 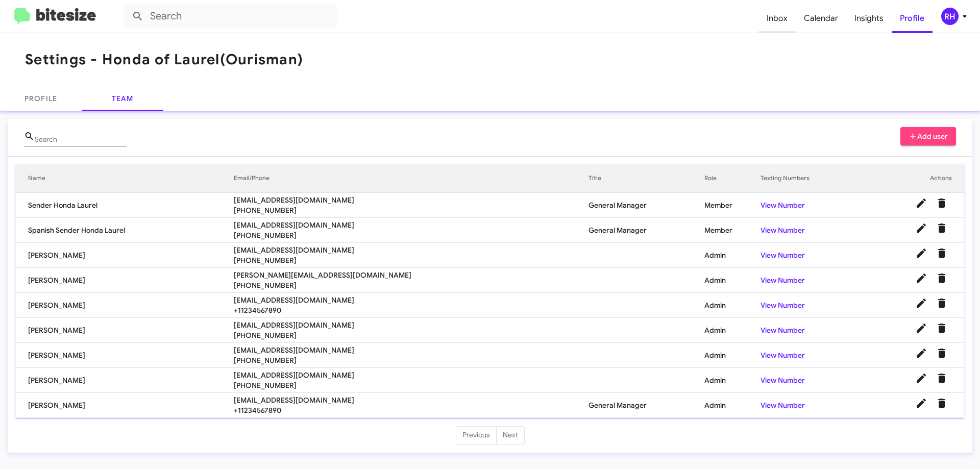 I want to click on span: Profile, so click(x=912, y=18).